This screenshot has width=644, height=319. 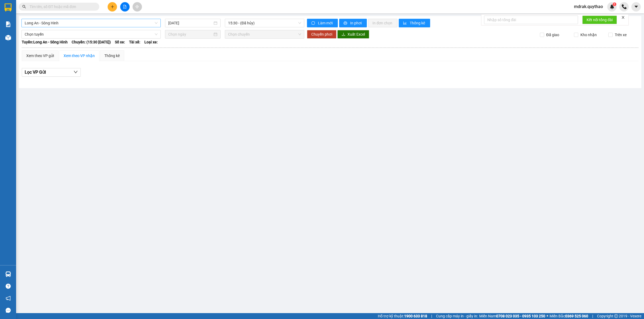 I want to click on img: logo-vxr, so click(x=8, y=7).